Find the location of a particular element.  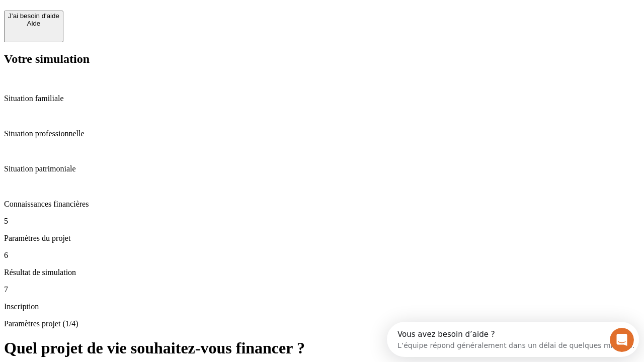

div: J’ai besoin d'aide is located at coordinates (33, 15).